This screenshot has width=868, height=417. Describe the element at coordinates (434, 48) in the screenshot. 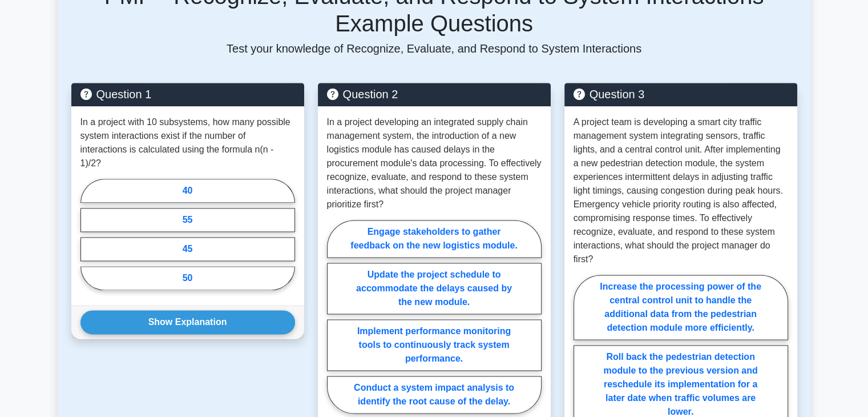

I see `p: Test your knowledge of Recognize, Evaluate, and Respond to System Interactions` at that location.